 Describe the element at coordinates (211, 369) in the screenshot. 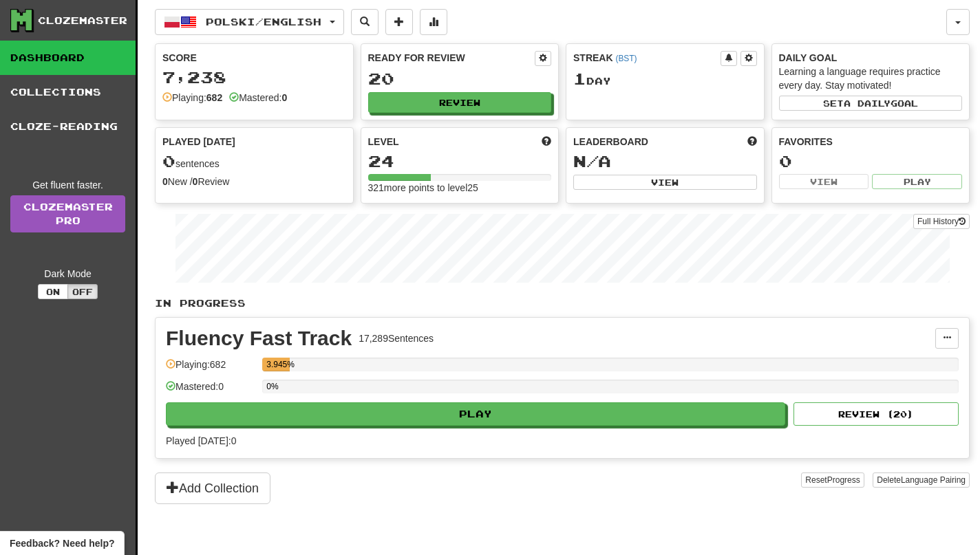

I see `div: Playing: 682` at that location.